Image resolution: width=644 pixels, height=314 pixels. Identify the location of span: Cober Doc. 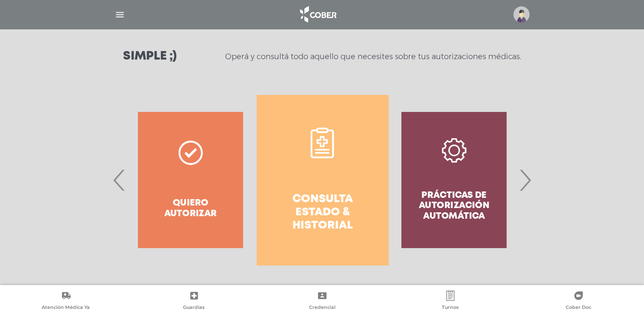
(579, 308).